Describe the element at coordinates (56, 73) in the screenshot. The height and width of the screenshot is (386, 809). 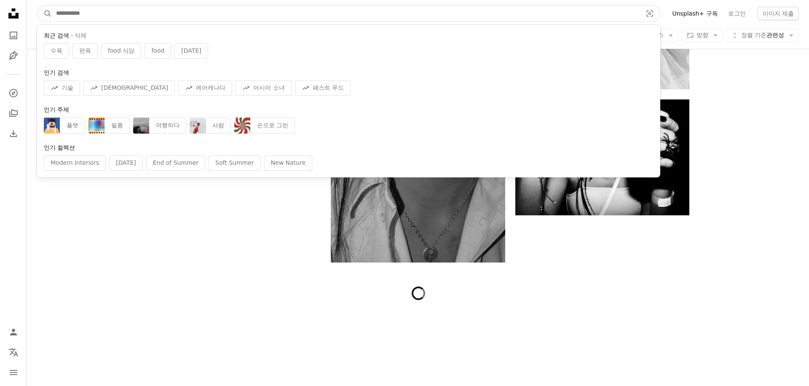
I see `span: 인기 검색` at that location.